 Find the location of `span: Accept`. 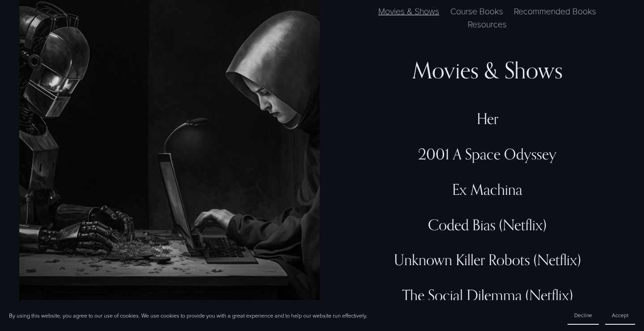

span: Accept is located at coordinates (620, 315).